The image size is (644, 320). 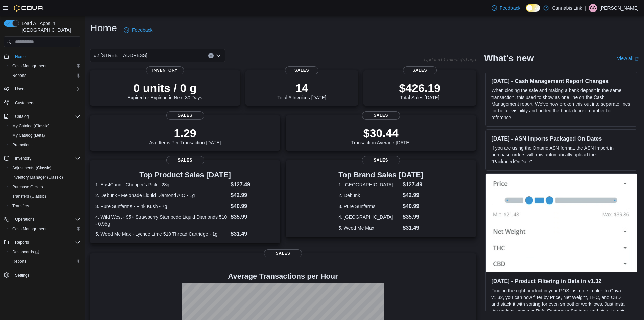 What do you see at coordinates (28, 135) in the screenshot?
I see `a: My Catalog (Beta)` at bounding box center [28, 135].